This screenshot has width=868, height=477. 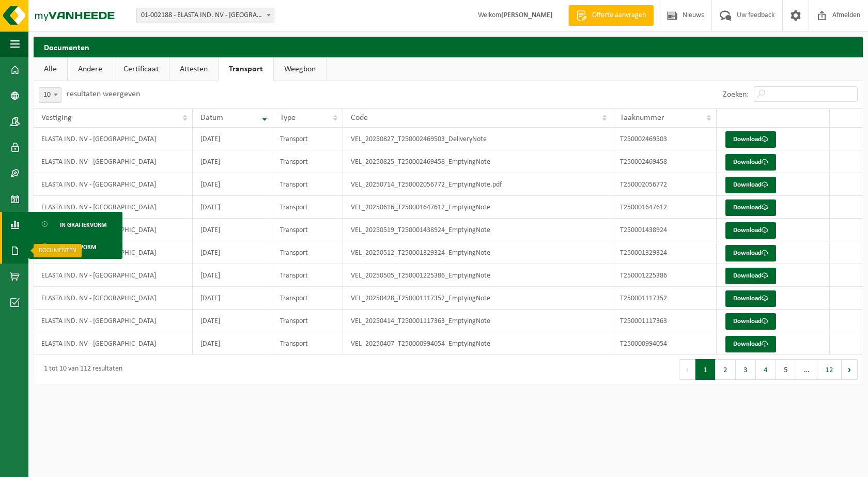 What do you see at coordinates (664, 139) in the screenshot?
I see `td: T250002469503` at bounding box center [664, 139].